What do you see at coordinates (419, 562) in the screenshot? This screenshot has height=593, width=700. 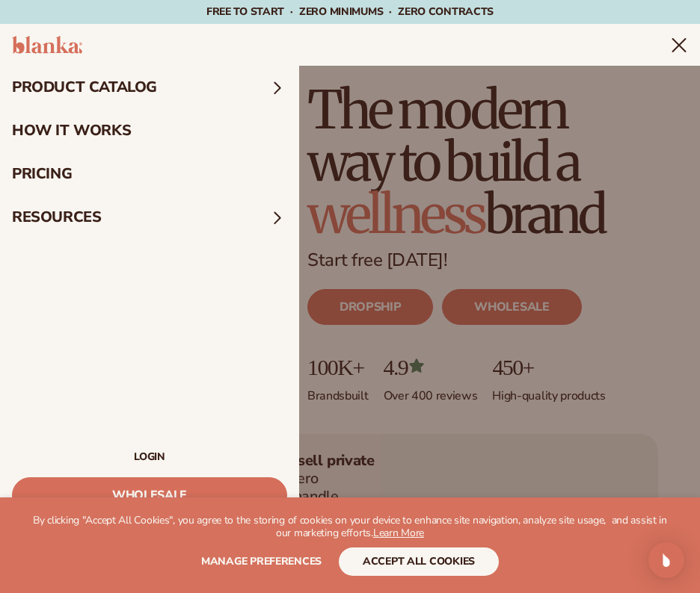 I see `button: accept all cookies` at bounding box center [419, 562].